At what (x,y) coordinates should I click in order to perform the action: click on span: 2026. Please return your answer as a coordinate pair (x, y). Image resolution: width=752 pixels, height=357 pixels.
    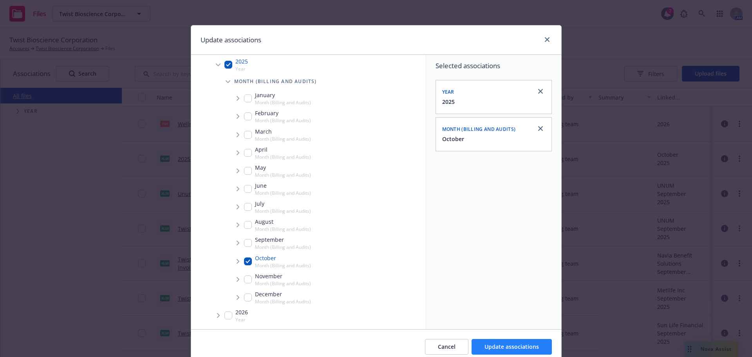
    Looking at the image, I should click on (242, 312).